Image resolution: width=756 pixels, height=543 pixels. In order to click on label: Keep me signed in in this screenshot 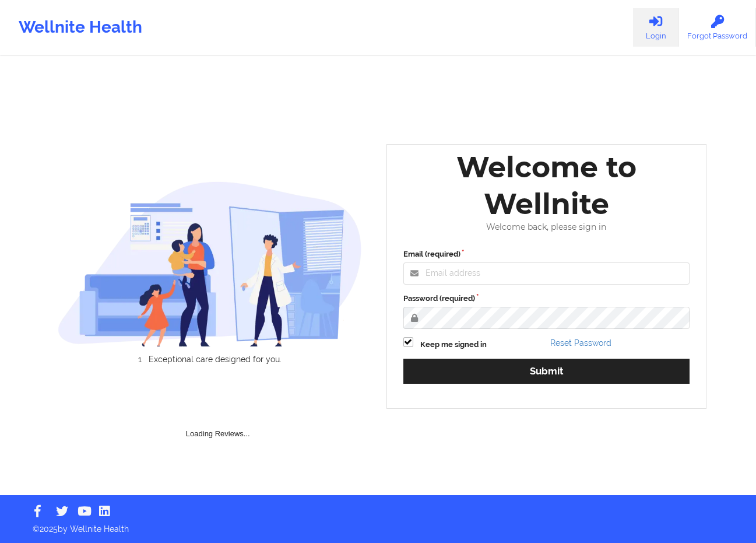, I will do `click(454, 345)`.